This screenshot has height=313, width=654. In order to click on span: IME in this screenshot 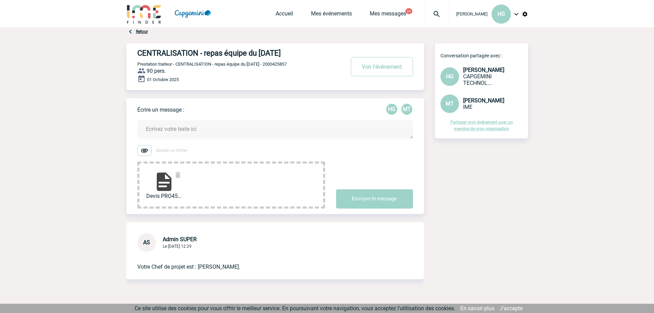, I will do `click(468, 107)`.